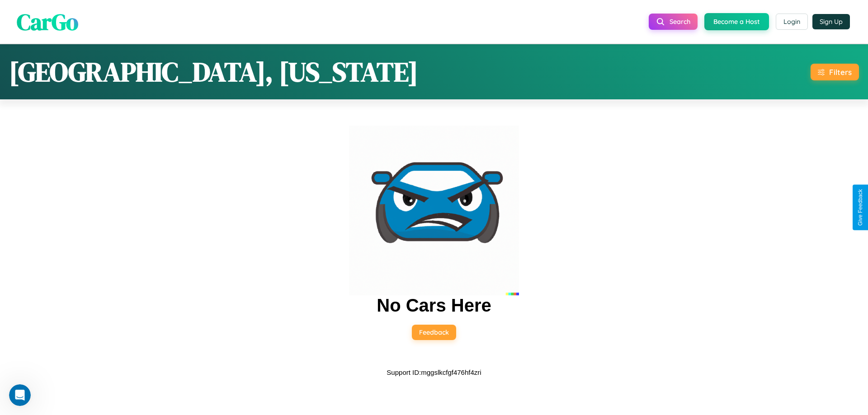 This screenshot has height=415, width=868. Describe the element at coordinates (434, 305) in the screenshot. I see `h2: No Cars Here` at that location.